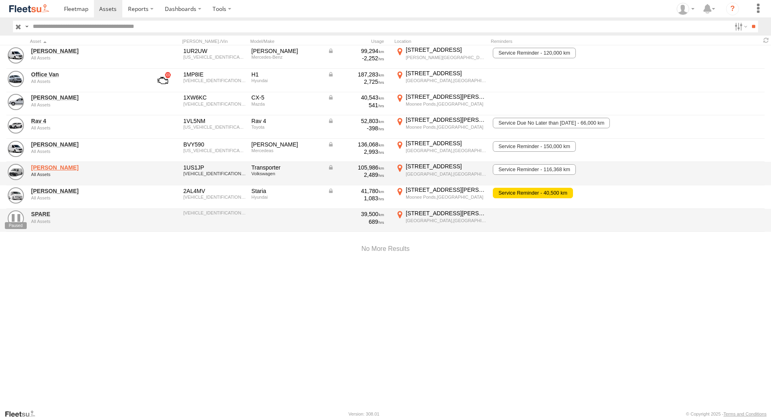 This screenshot has height=418, width=771. What do you see at coordinates (686, 9) in the screenshot?
I see `div: Peter Edwardes` at bounding box center [686, 9].